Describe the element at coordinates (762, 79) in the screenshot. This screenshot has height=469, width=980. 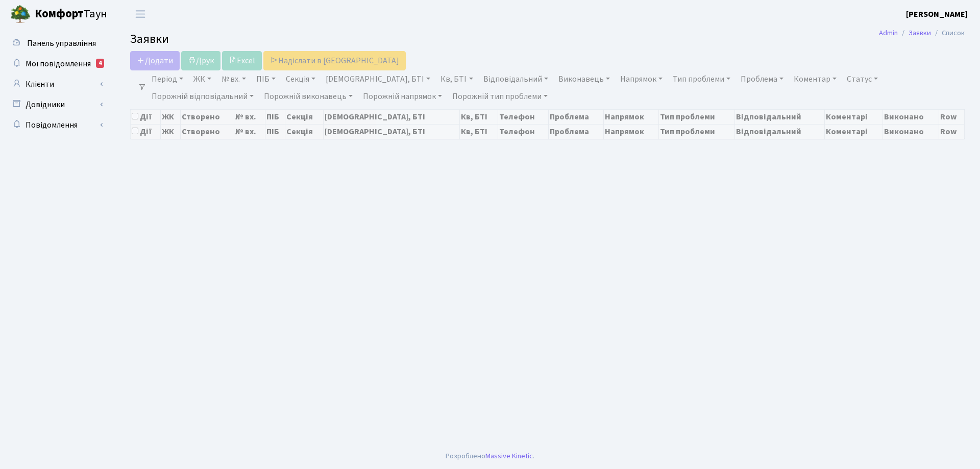
I see `a: Проблема` at that location.